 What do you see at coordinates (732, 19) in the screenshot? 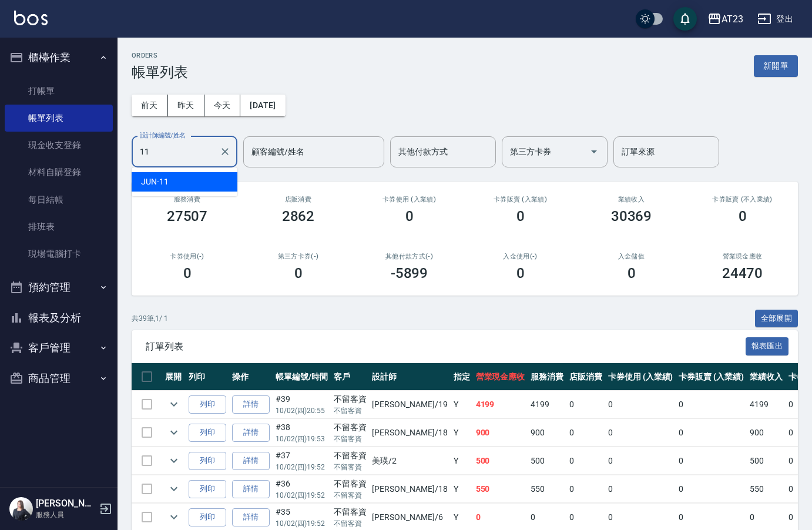
I see `div: AT23` at bounding box center [732, 19].